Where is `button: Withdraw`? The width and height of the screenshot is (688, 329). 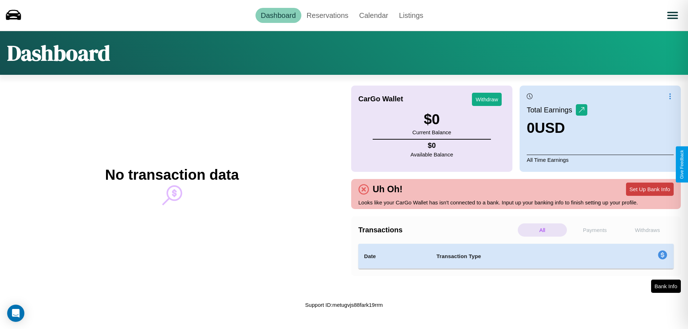 button: Withdraw is located at coordinates (487, 99).